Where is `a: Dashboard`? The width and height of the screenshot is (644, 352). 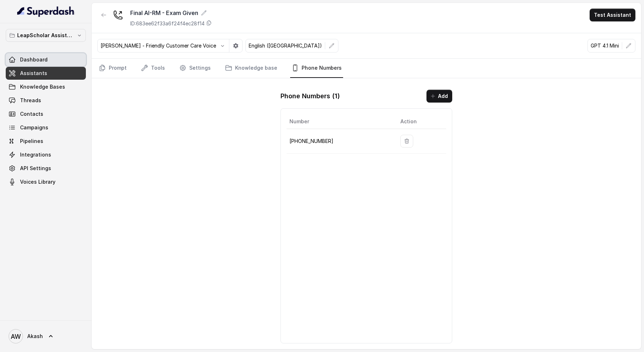 a: Dashboard is located at coordinates (46, 60).